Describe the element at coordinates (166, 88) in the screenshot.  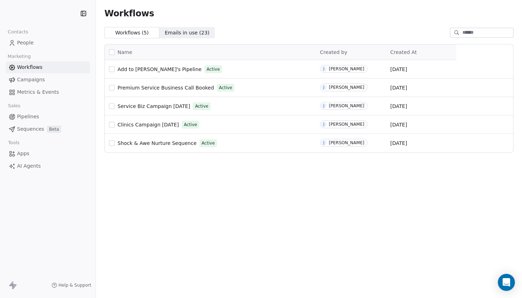
I see `span: Premium Service Business Call Booked` at that location.